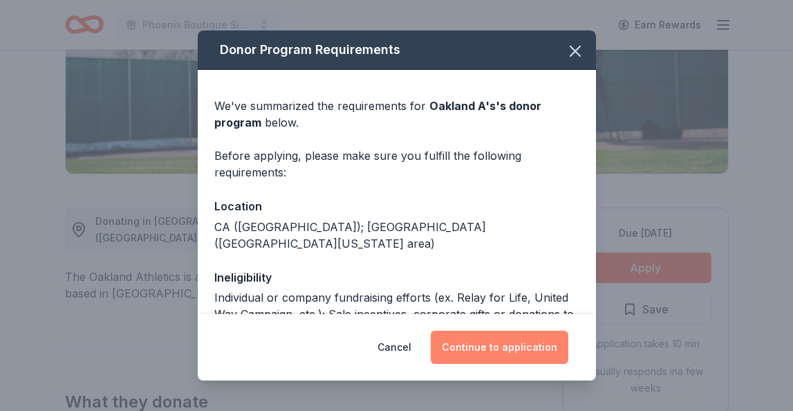 The height and width of the screenshot is (411, 793). Describe the element at coordinates (397, 114) in the screenshot. I see `div: We've summarized the requirements for below.` at that location.